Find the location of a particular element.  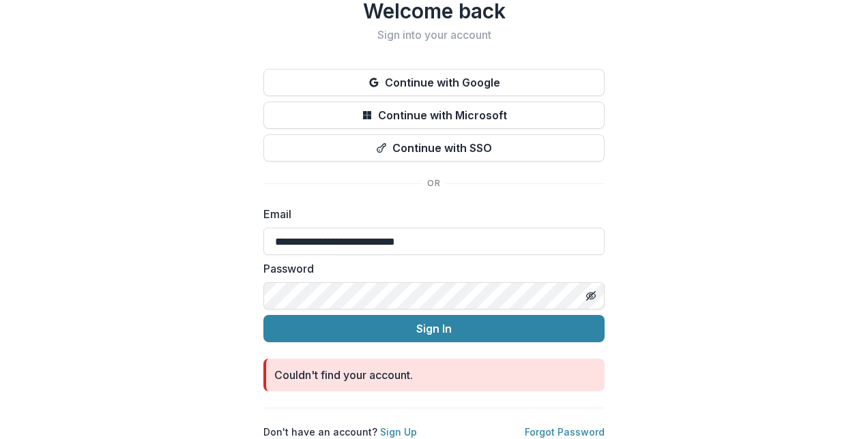

button: Sign In is located at coordinates (434, 329).